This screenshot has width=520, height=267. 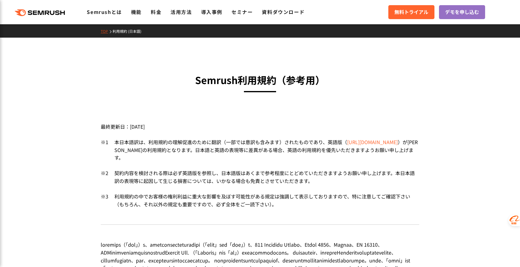 What do you see at coordinates (181, 12) in the screenshot?
I see `a: 活用方法` at bounding box center [181, 12].